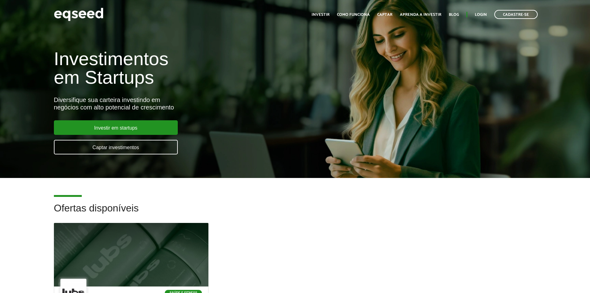 The width and height of the screenshot is (590, 293). What do you see at coordinates (454, 15) in the screenshot?
I see `a: Blog` at bounding box center [454, 15].